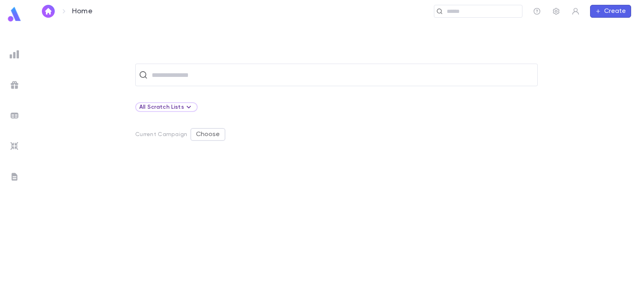 Image resolution: width=644 pixels, height=308 pixels. I want to click on button: Create, so click(610, 11).